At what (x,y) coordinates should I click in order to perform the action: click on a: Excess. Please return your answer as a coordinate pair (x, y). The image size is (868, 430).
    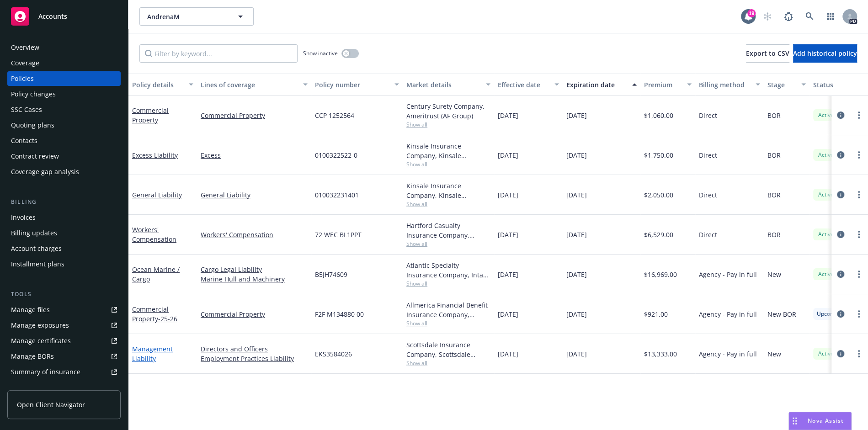
    Looking at the image, I should click on (254, 155).